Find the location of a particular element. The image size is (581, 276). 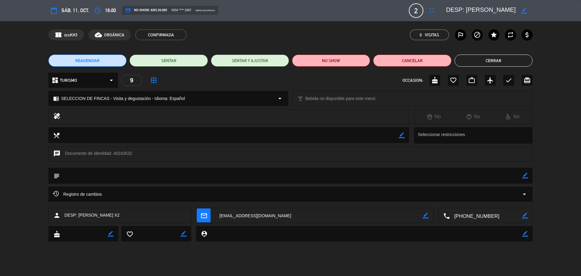

button: REAGENDAR is located at coordinates (87, 61).